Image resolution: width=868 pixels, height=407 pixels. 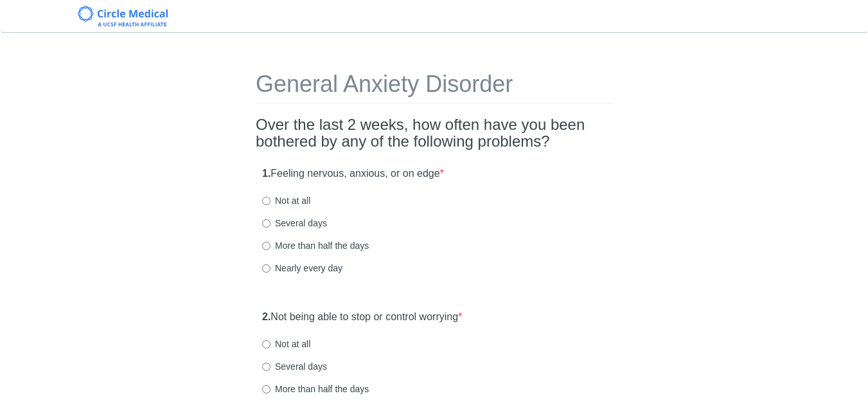 What do you see at coordinates (266, 173) in the screenshot?
I see `strong: 1.` at bounding box center [266, 173].